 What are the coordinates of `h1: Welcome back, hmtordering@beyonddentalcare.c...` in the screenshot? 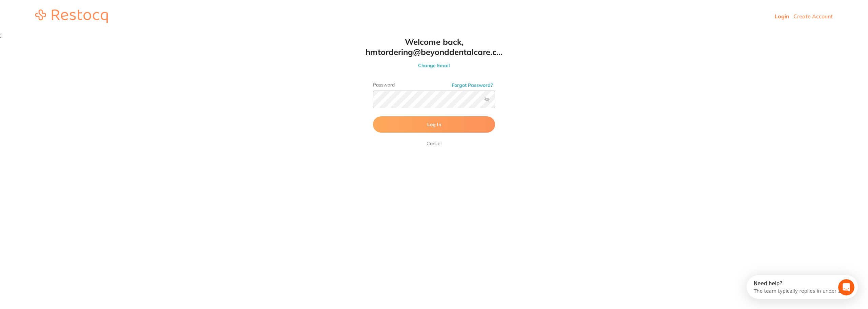 It's located at (434, 47).